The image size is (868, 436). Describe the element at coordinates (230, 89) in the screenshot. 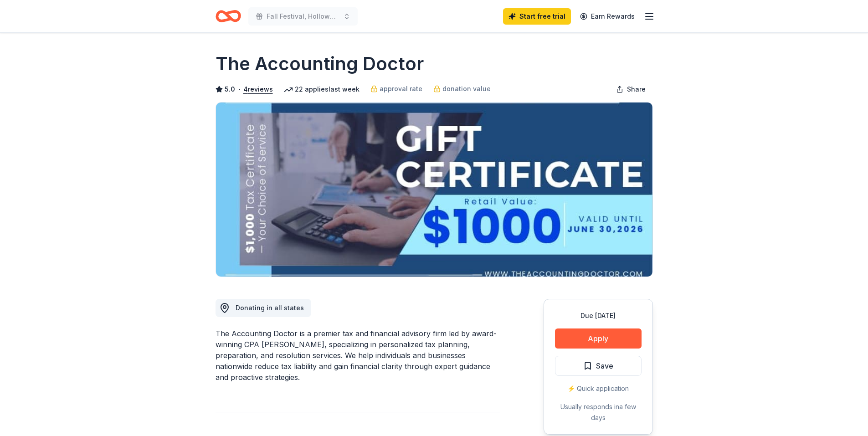

I see `span: 5.0` at that location.